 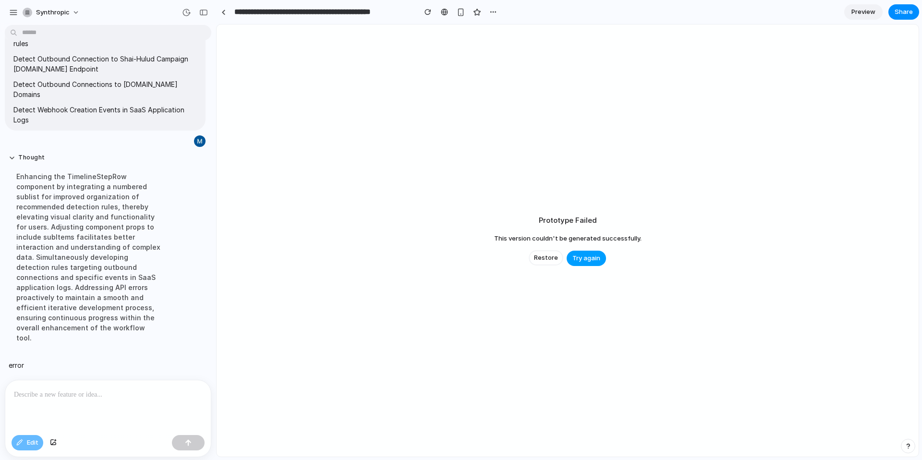 I want to click on h2: Prototype Failed, so click(x=568, y=220).